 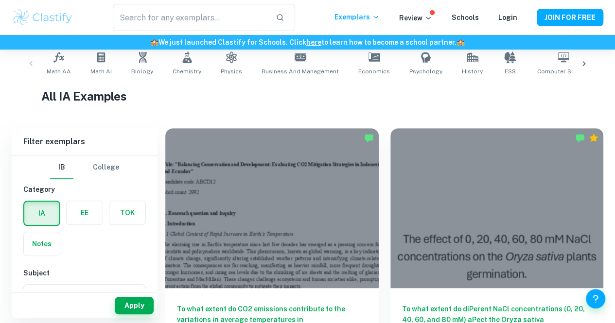 What do you see at coordinates (564, 71) in the screenshot?
I see `span: Computer Science` at bounding box center [564, 71].